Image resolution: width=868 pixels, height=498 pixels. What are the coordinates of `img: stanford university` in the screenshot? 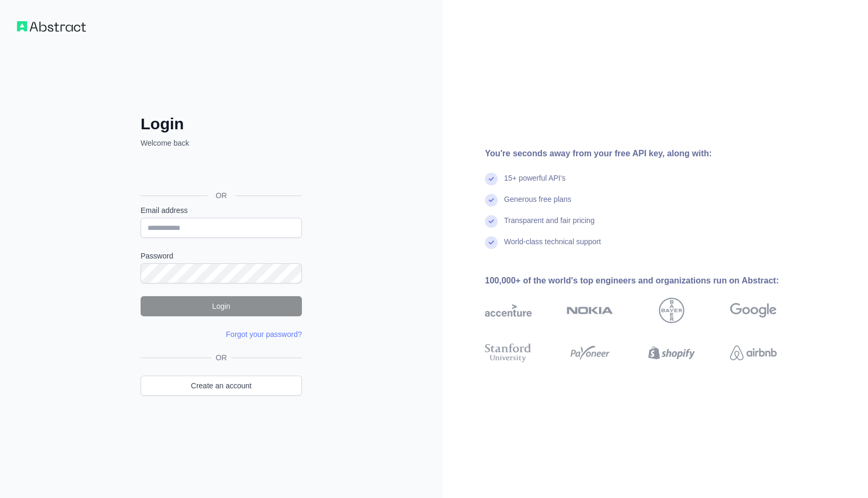 It's located at (508, 354).